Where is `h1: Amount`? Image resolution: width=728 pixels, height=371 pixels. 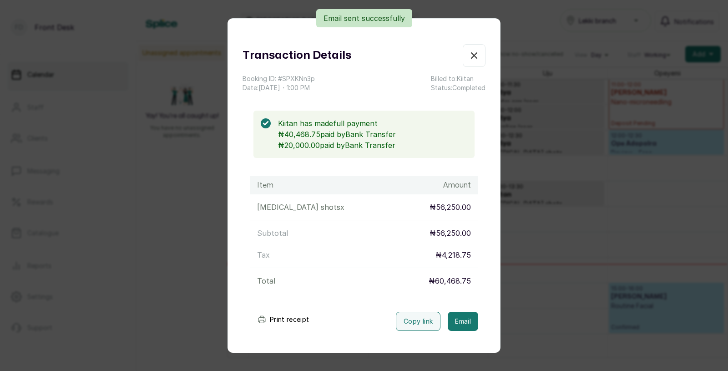
h1: Amount is located at coordinates (457, 185).